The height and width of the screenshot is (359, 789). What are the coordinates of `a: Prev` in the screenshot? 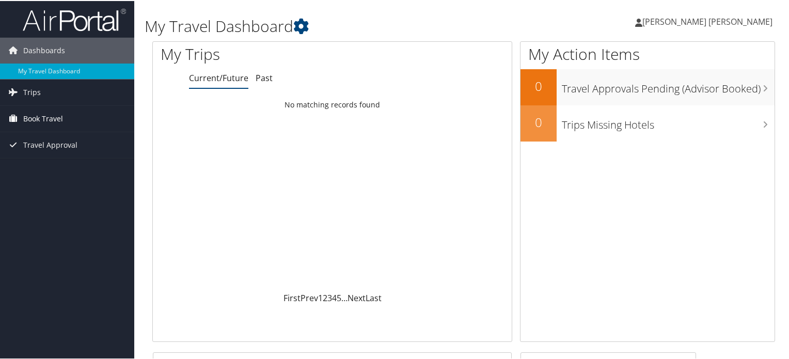 It's located at (309, 297).